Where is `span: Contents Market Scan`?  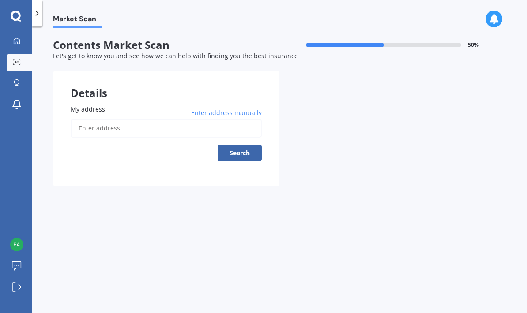 span: Contents Market Scan is located at coordinates (166, 45).